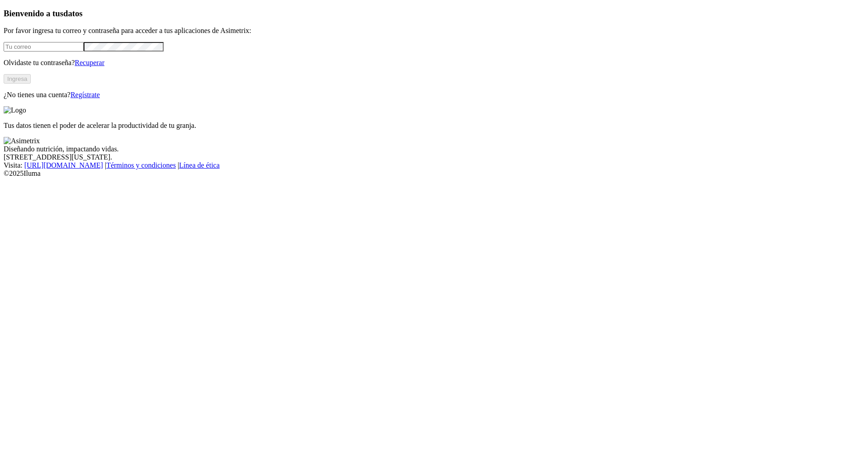  I want to click on p: ¿No tienes una cuenta?, so click(434, 95).